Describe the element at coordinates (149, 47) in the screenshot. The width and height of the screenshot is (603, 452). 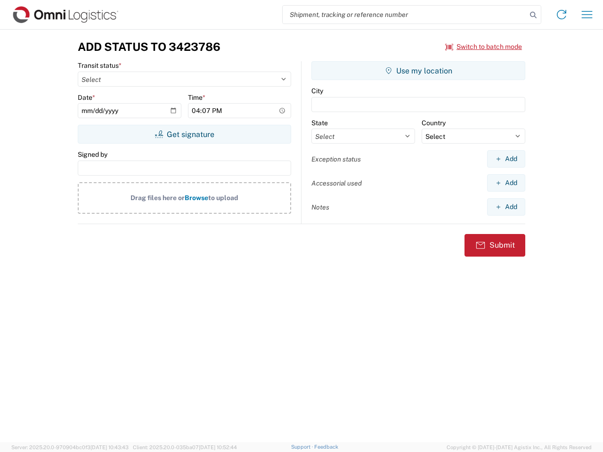
I see `h3: Add Status to 3423786` at that location.